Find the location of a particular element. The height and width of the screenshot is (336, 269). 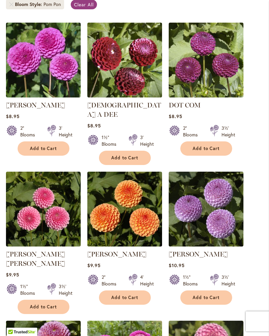

span: Bloom Style is located at coordinates (29, 4).